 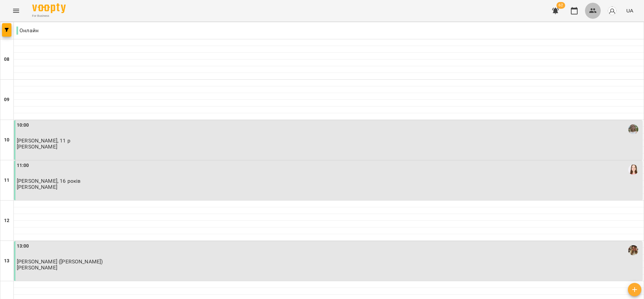 What do you see at coordinates (561, 6) in the screenshot?
I see `span: 62` at bounding box center [561, 6].